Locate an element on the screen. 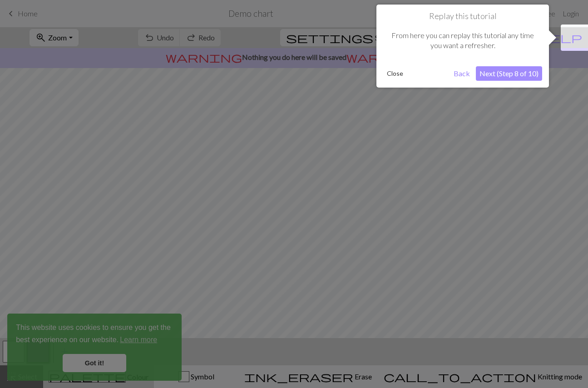 Image resolution: width=588 pixels, height=388 pixels. div: Replay this tutorial is located at coordinates (463, 46).